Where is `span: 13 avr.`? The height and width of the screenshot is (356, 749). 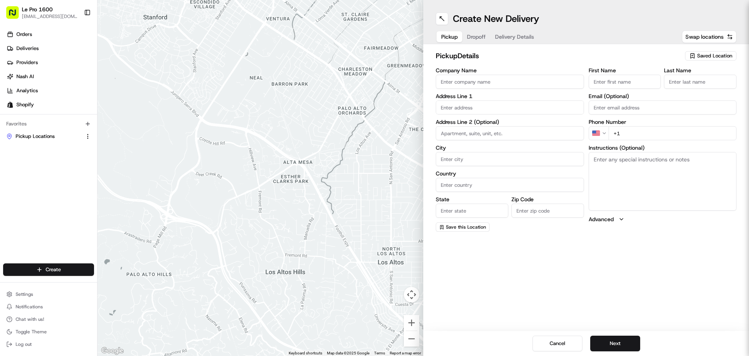 span: 13 avr. is located at coordinates (77, 145).